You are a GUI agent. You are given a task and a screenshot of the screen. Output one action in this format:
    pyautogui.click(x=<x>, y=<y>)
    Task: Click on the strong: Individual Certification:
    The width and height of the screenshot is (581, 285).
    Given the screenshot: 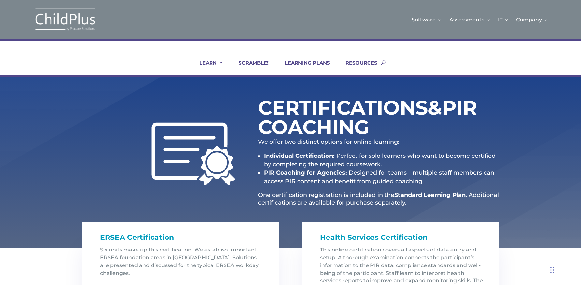 What is the action you would take?
    pyautogui.click(x=299, y=156)
    